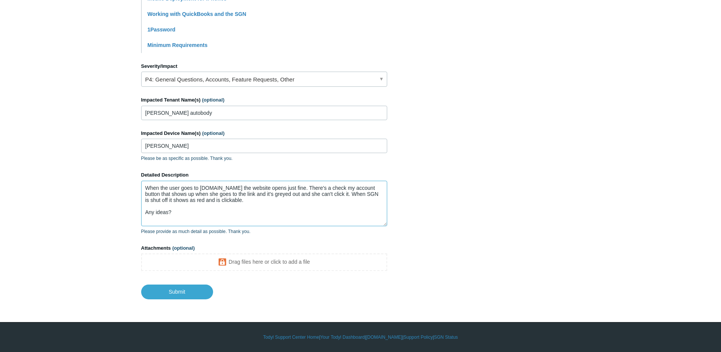 The image size is (721, 352). What do you see at coordinates (264, 66) in the screenshot?
I see `label: Severity/Impact` at bounding box center [264, 66].